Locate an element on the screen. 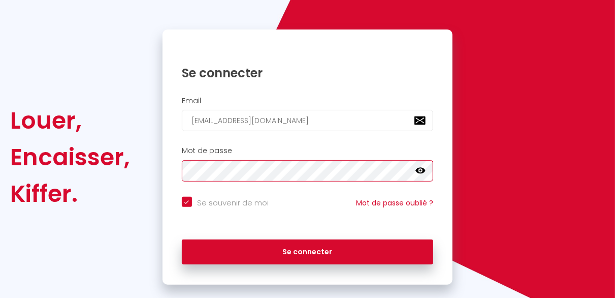  h1: Se connecter is located at coordinates (308, 73).